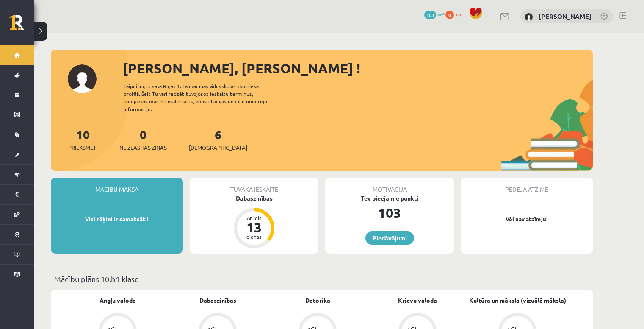 The image size is (644, 329). Describe the element at coordinates (430, 15) in the screenshot. I see `span: 103` at that location.